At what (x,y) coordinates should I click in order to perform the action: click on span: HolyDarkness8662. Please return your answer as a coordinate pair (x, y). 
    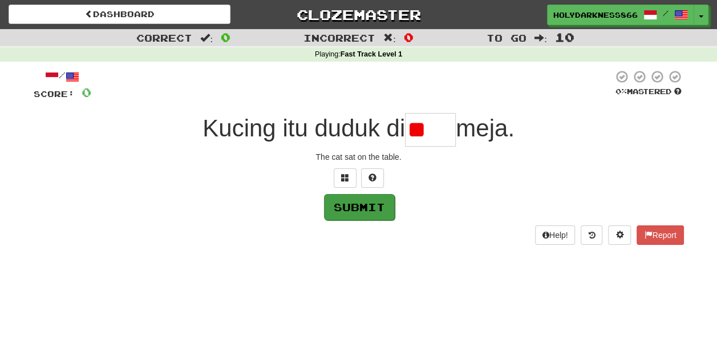
    Looking at the image, I should click on (595, 15).